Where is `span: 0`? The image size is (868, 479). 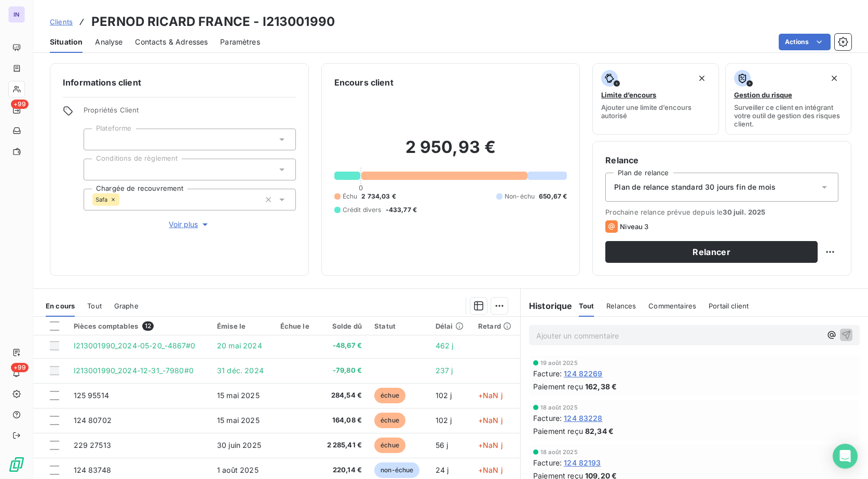
span: 0 is located at coordinates (361, 188).